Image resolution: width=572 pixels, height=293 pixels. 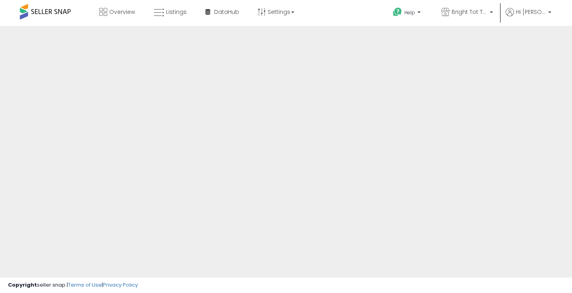 What do you see at coordinates (226, 12) in the screenshot?
I see `span: DataHub` at bounding box center [226, 12].